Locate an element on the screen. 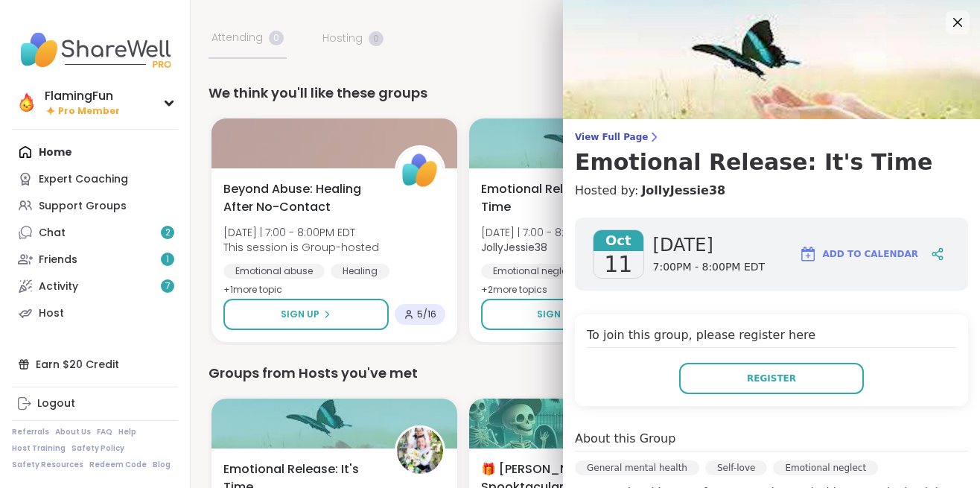  a: Host Training is located at coordinates (39, 448).